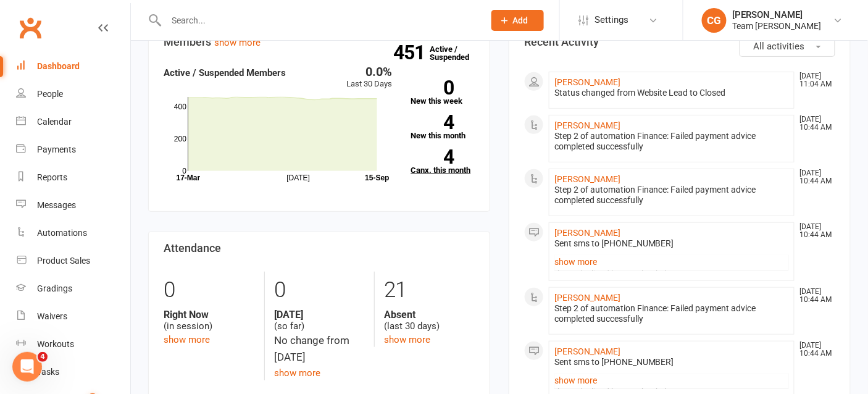 This screenshot has height=394, width=868. What do you see at coordinates (73, 316) in the screenshot?
I see `a: Waivers` at bounding box center [73, 316].